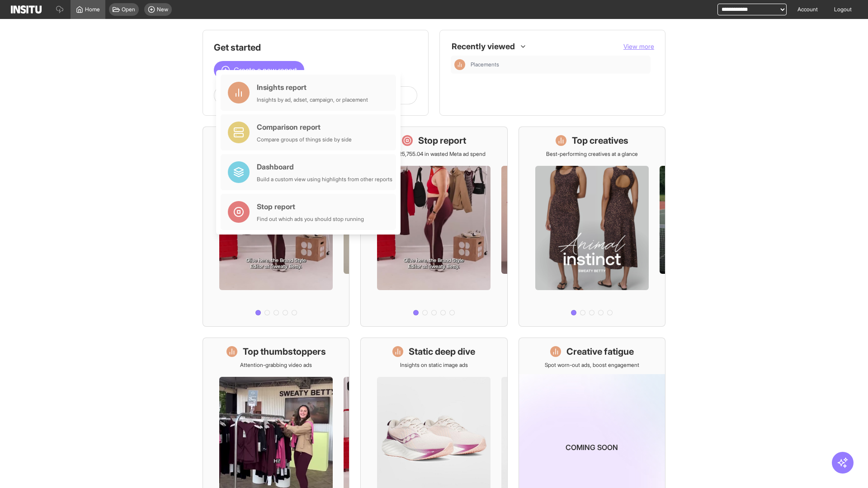  What do you see at coordinates (325, 167) in the screenshot?
I see `div: Dashboard` at bounding box center [325, 167].